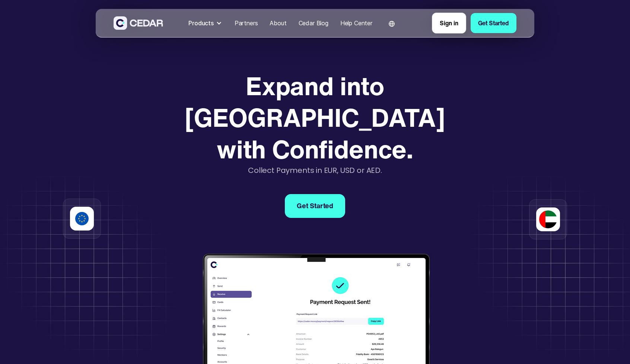 This screenshot has height=364, width=630. I want to click on div: About, so click(277, 23).